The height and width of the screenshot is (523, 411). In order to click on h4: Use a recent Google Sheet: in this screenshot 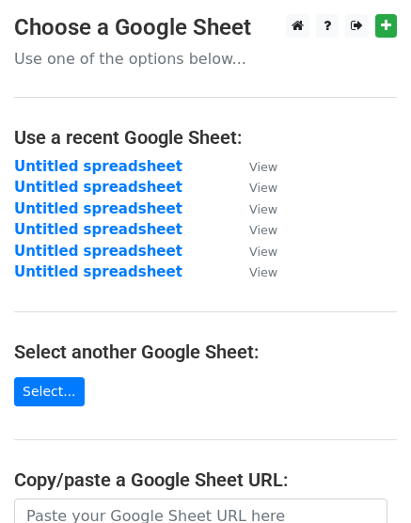, I will do `click(205, 137)`.